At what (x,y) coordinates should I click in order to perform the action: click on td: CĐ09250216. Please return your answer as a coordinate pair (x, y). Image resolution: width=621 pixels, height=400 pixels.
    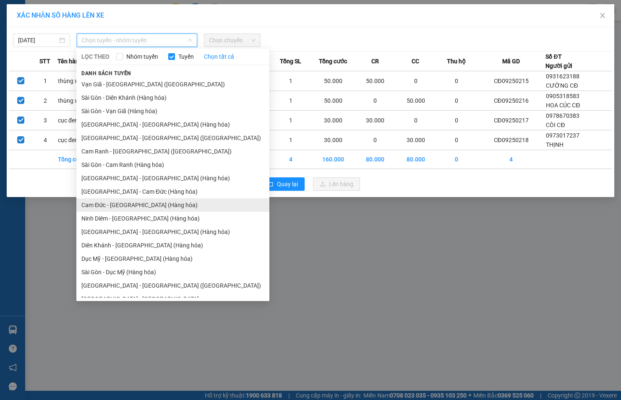
    Looking at the image, I should click on (511, 101).